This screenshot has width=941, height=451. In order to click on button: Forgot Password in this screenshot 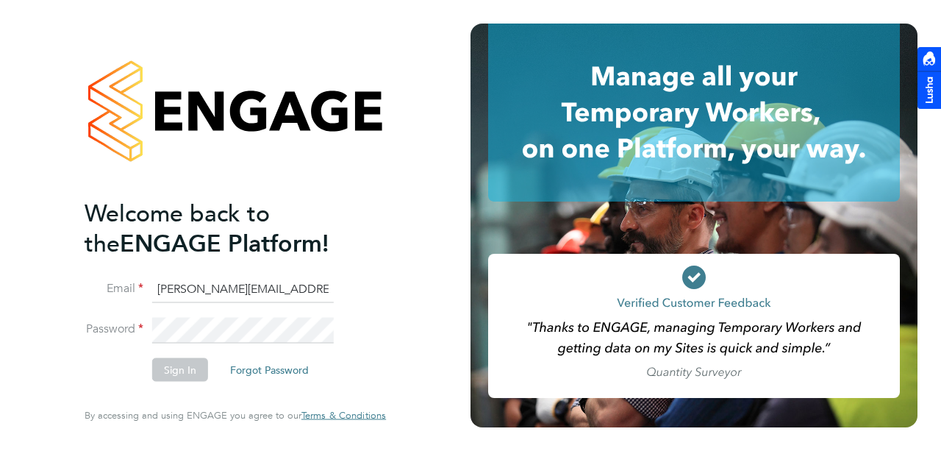, I will do `click(269, 370)`.